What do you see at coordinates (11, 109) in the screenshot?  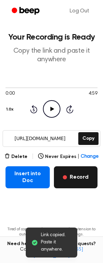 I see `button: 1.0x` at bounding box center [11, 109].